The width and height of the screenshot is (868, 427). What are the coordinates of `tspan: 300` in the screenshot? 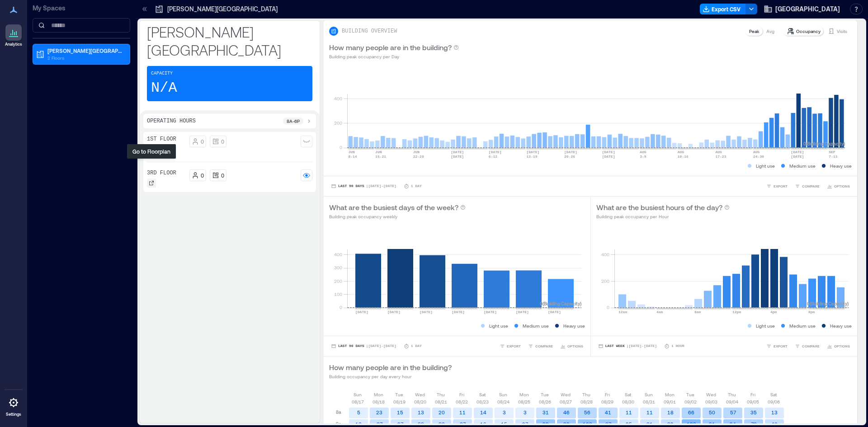 It's located at (338, 268).